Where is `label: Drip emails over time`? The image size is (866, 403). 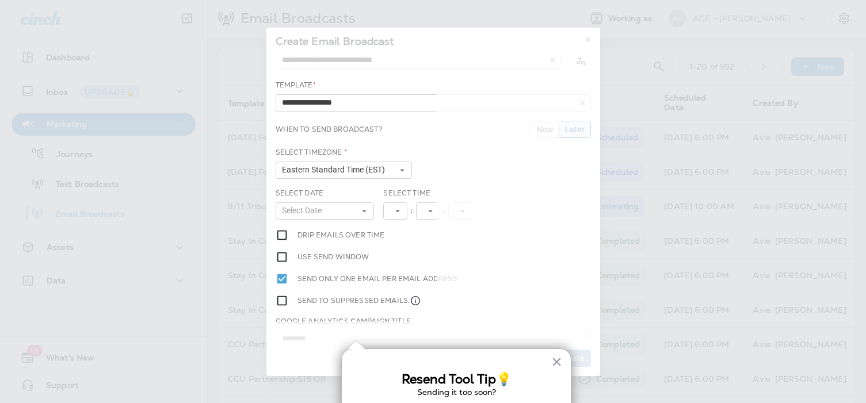 label: Drip emails over time is located at coordinates (341, 235).